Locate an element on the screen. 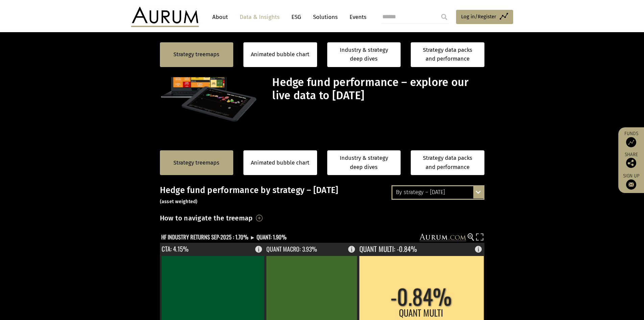 The image size is (644, 320). img: Access Funds is located at coordinates (631, 142).